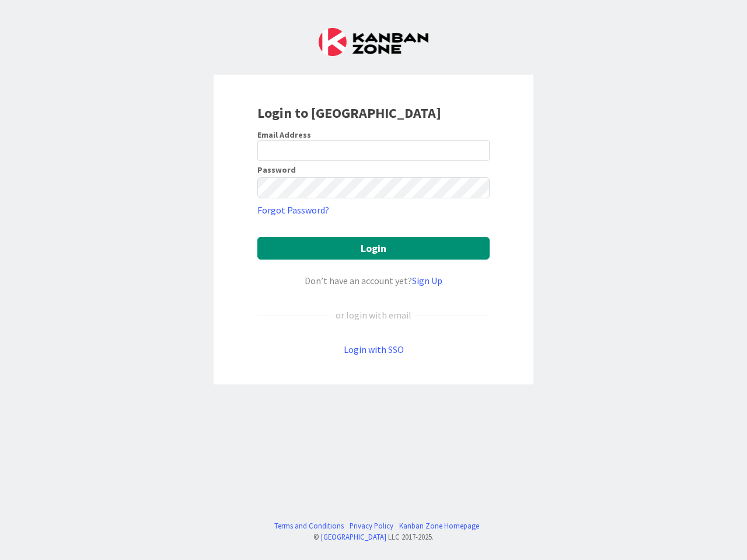 The height and width of the screenshot is (560, 747). I want to click on label: Password, so click(276, 170).